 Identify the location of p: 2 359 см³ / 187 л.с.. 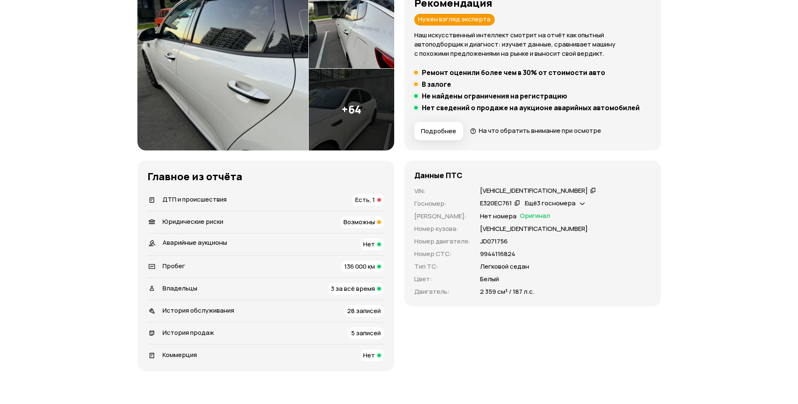
(507, 292).